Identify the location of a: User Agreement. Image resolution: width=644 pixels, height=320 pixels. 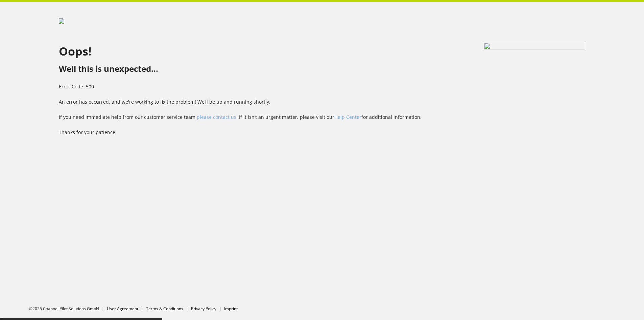
(122, 309).